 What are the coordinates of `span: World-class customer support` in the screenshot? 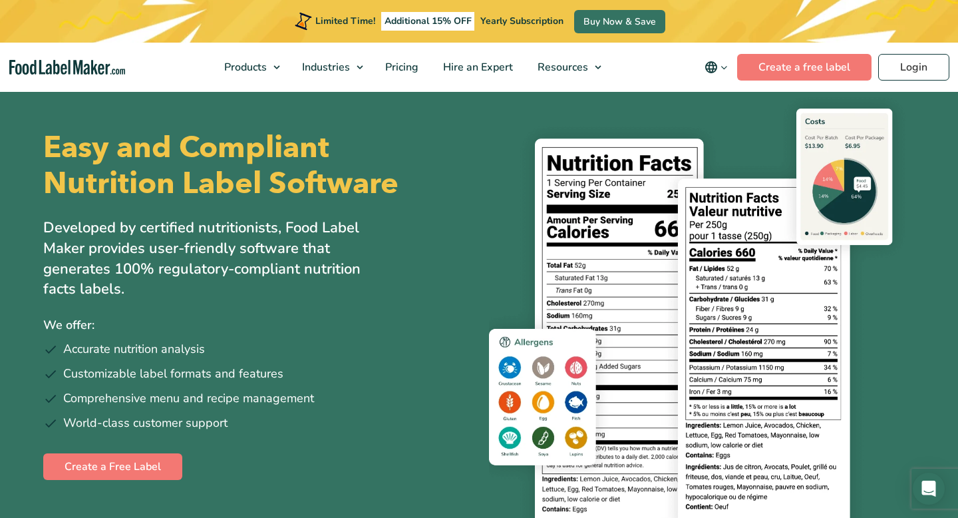 It's located at (145, 423).